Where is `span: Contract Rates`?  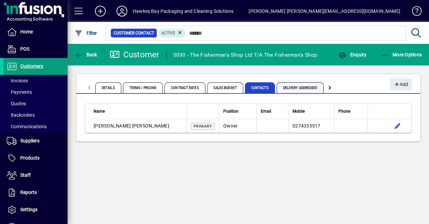
span: Contract Rates is located at coordinates (185, 88).